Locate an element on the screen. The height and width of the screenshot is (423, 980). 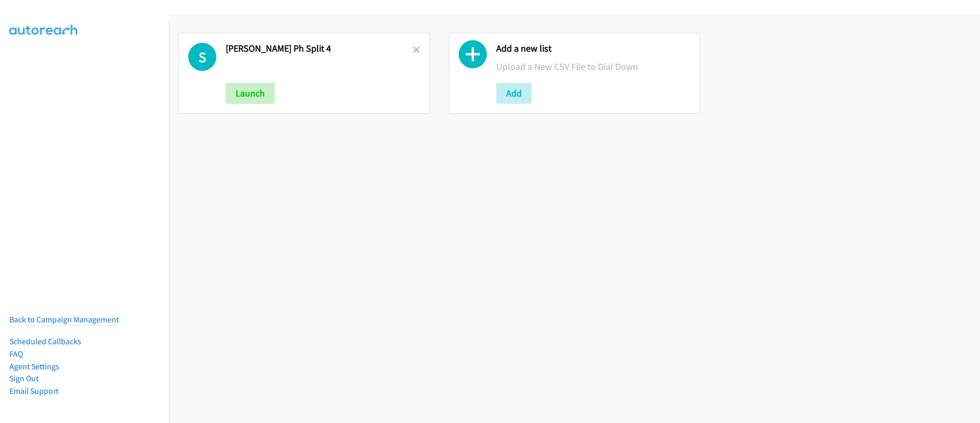
button: Add is located at coordinates (514, 94).